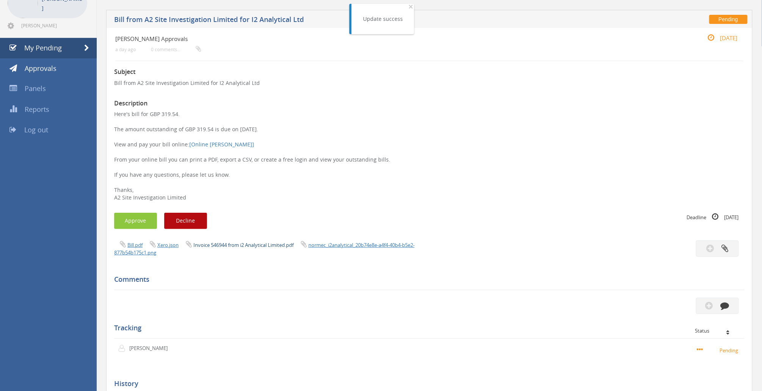 The width and height of the screenshot is (762, 391). Describe the element at coordinates (427, 384) in the screenshot. I see `h5: History` at that location.